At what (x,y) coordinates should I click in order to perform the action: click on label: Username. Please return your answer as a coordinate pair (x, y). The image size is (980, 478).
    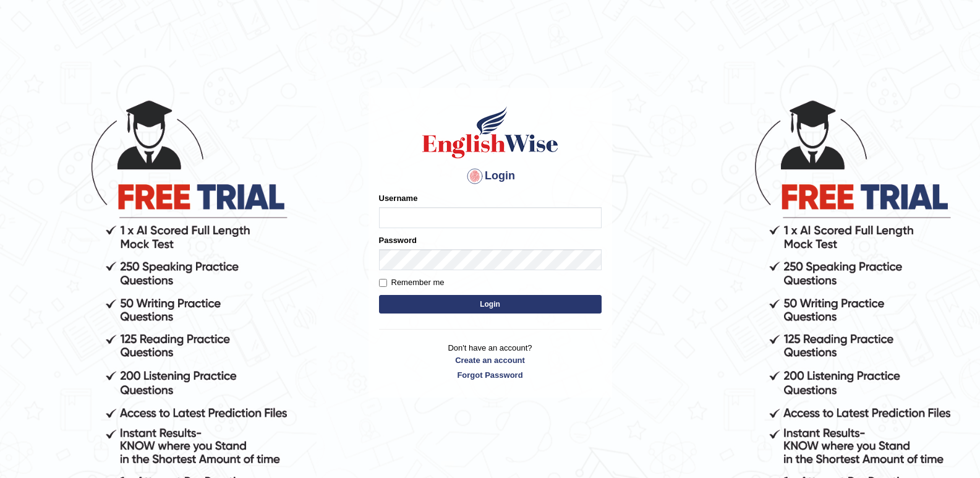
    Looking at the image, I should click on (398, 198).